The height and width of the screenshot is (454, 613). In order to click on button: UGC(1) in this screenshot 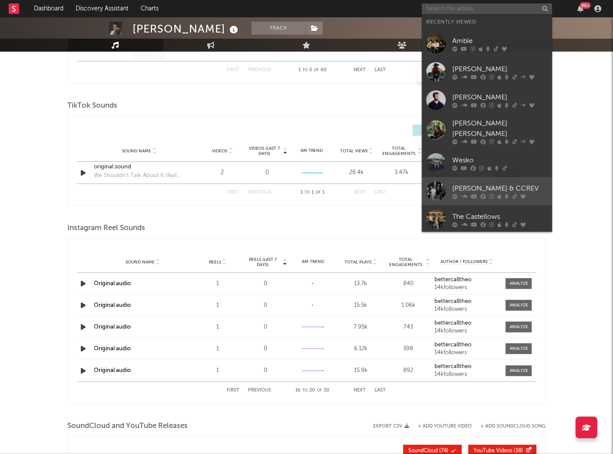, I will do `click(442, 130)`.